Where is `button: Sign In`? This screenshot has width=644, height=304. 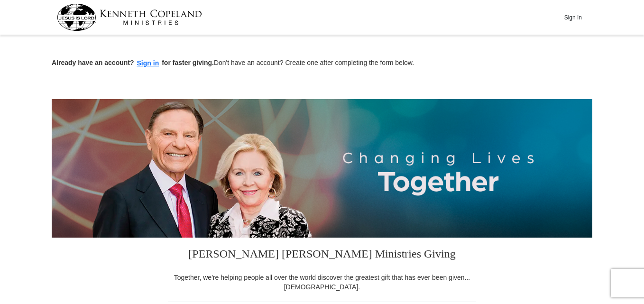
button: Sign In is located at coordinates (572, 18).